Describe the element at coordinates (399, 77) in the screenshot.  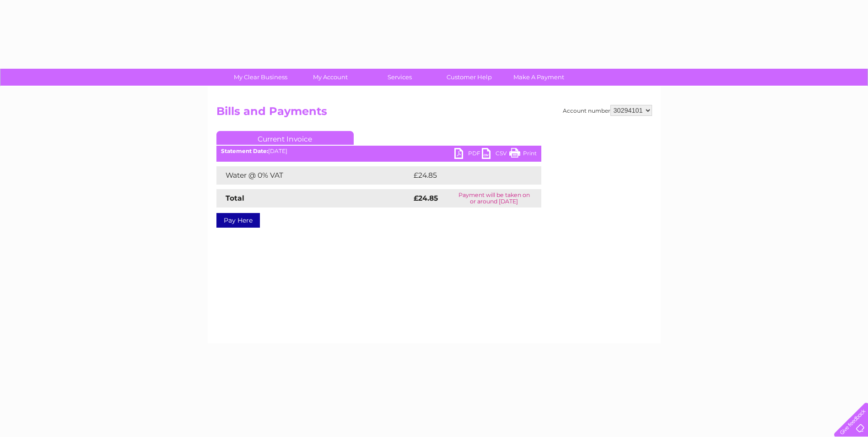
I see `a: Services` at that location.